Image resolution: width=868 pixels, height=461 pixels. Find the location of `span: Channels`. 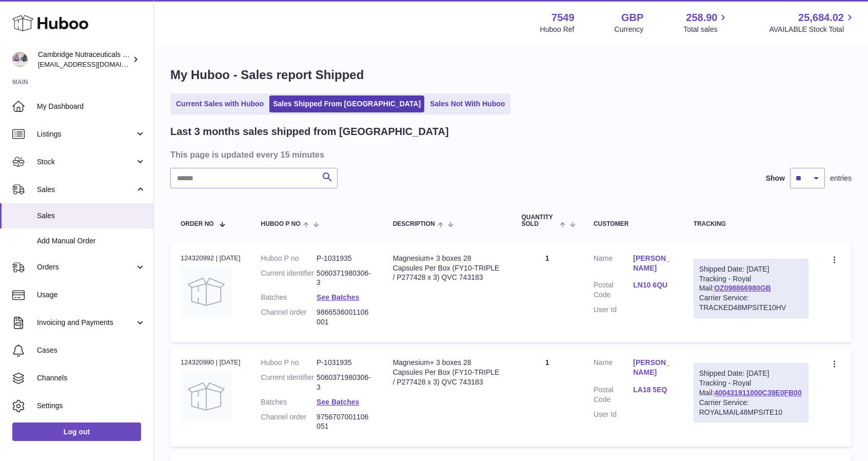

span: Channels is located at coordinates (91, 378).